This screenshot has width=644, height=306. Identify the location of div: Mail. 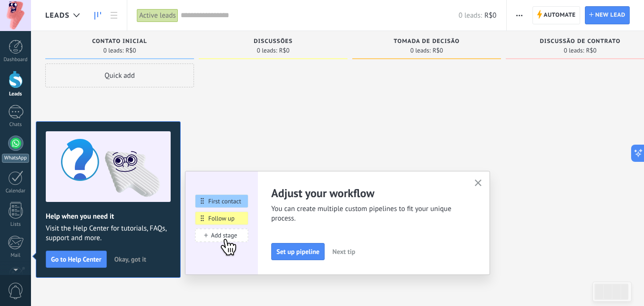
(16, 255).